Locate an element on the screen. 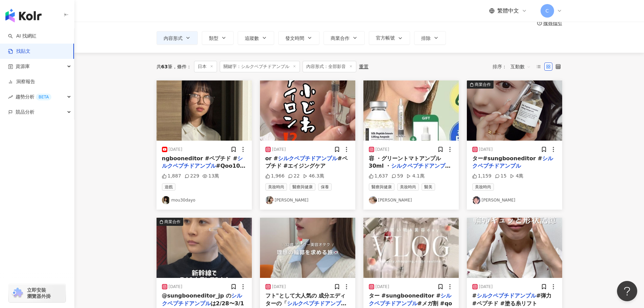 Image resolution: width=644 pixels, height=308 pixels. img: logo is located at coordinates (23, 16).